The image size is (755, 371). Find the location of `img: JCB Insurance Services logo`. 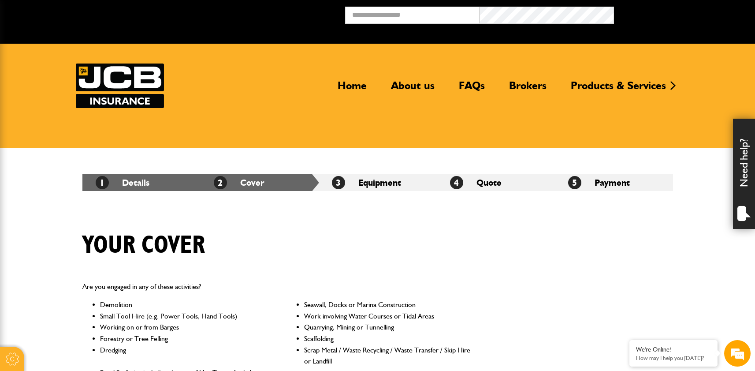

img: JCB Insurance Services logo is located at coordinates (120, 86).